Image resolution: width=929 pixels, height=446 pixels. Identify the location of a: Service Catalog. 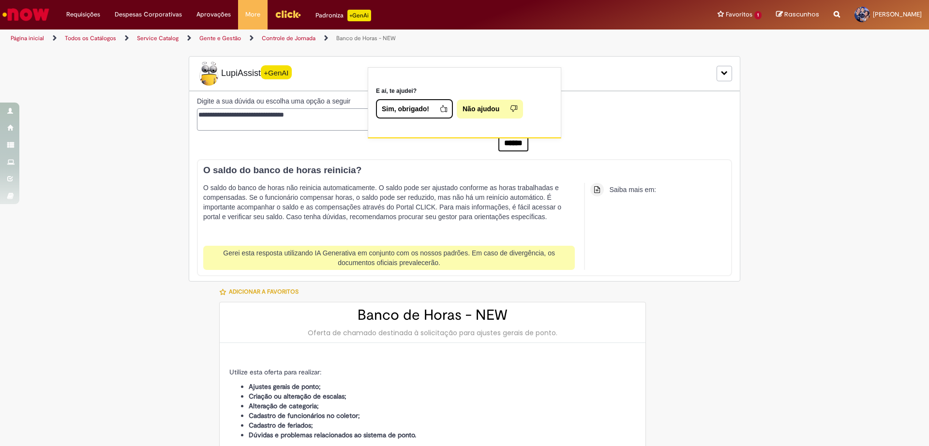
(158, 38).